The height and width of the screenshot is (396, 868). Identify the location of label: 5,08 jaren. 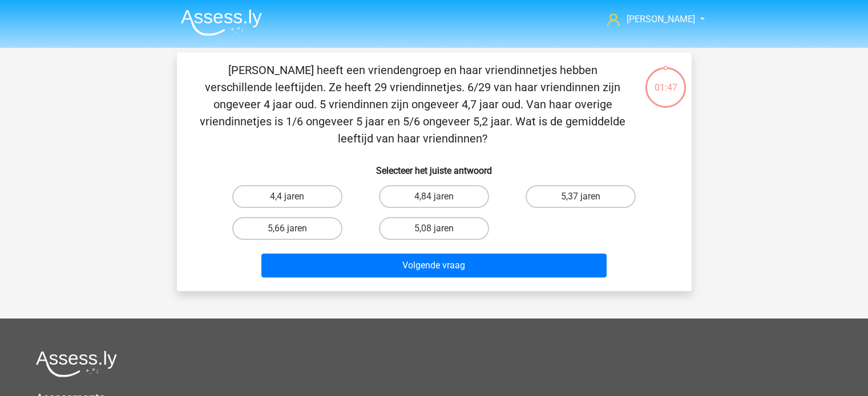
(434, 229).